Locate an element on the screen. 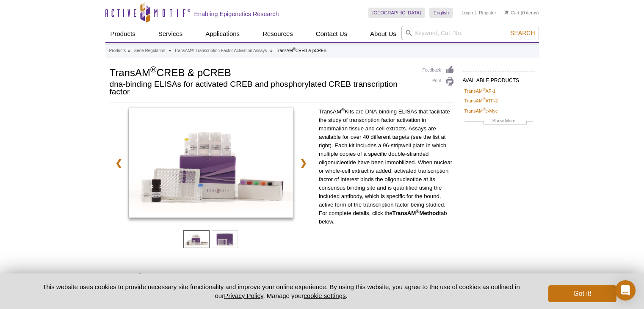 The image size is (644, 309). button: Got it! is located at coordinates (582, 294).